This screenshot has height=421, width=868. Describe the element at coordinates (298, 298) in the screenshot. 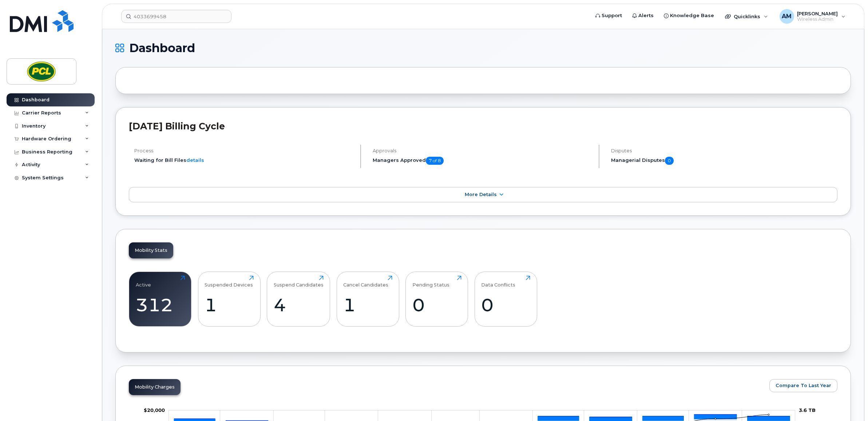

I see `a: Suspend Candidates4` at that location.